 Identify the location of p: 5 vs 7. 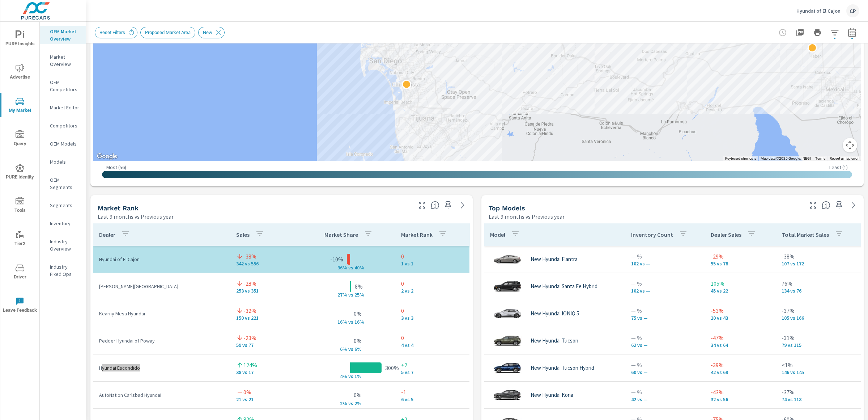
(433, 372).